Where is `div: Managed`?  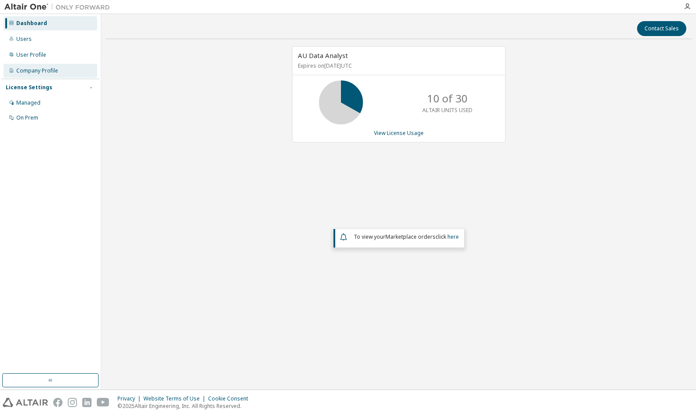 div: Managed is located at coordinates (28, 103).